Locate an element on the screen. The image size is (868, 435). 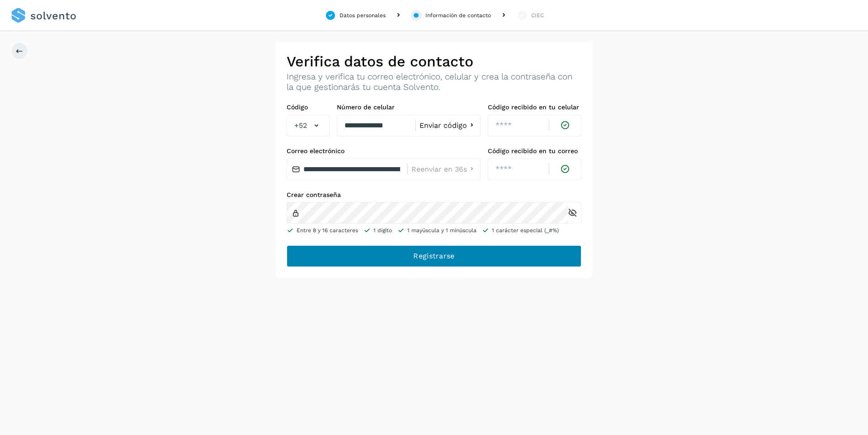
span: +52 is located at coordinates (301, 126).